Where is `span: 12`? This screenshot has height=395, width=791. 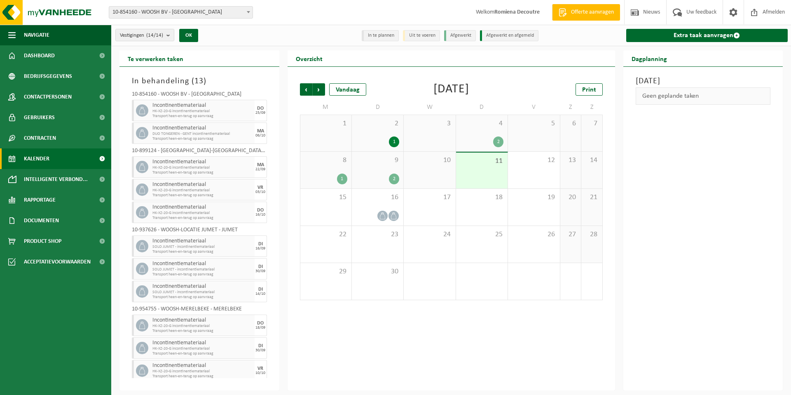
span: 12 is located at coordinates (534, 160).